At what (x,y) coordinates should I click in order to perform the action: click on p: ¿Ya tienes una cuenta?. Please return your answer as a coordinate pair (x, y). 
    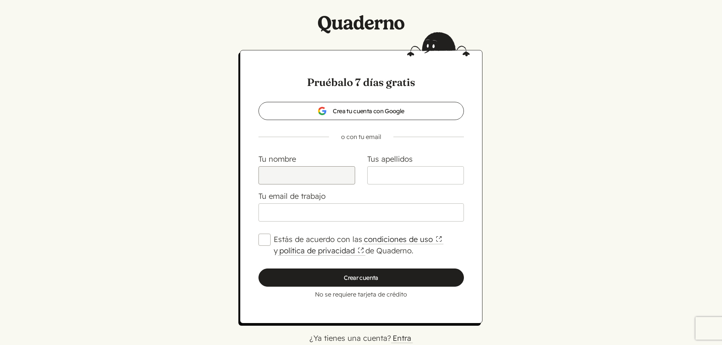
    Looking at the image, I should click on (361, 338).